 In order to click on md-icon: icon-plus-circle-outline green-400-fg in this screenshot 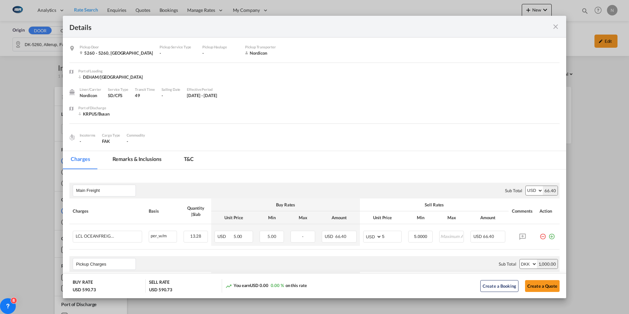, I will do `click(552, 234)`.